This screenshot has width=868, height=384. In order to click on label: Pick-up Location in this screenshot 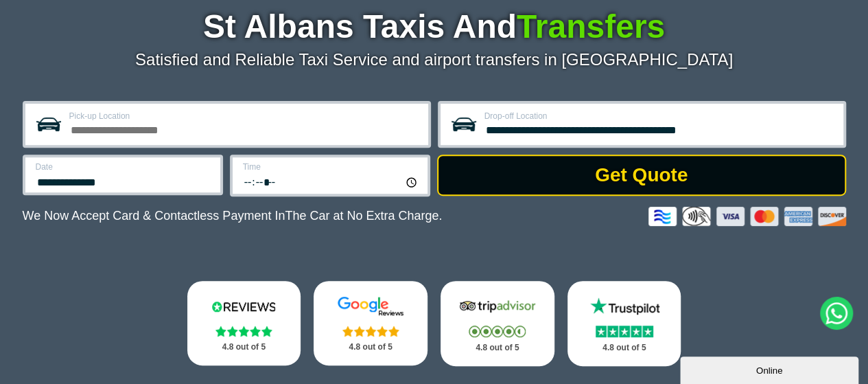, I will do `click(245, 116)`.